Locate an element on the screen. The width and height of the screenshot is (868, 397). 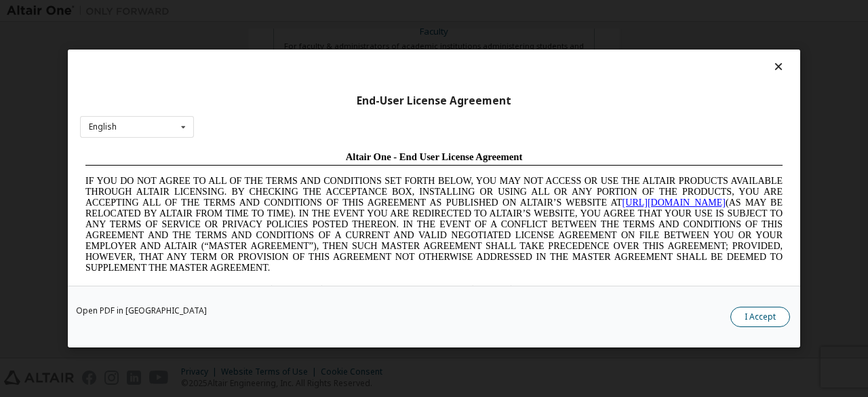
span: Lore Ipsumd Sit Ame Cons Adipisc Elitseddo (“Eiusmodte”) in utlabor Etdolo Magnaaliqua Eni. (“Adm... is located at coordinates (354, 186).